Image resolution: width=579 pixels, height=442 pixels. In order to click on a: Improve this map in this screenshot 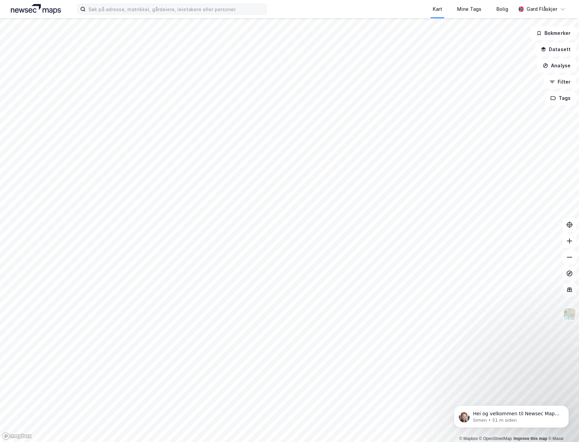, I will do `click(530, 439)`.